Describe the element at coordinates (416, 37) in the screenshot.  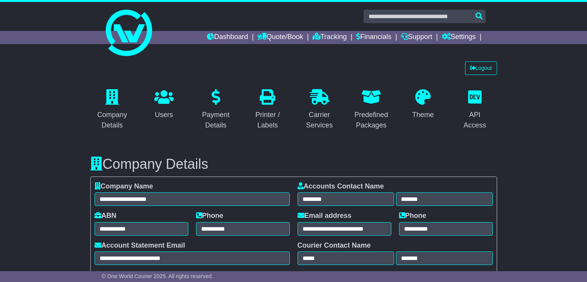
I see `a: Support` at that location.